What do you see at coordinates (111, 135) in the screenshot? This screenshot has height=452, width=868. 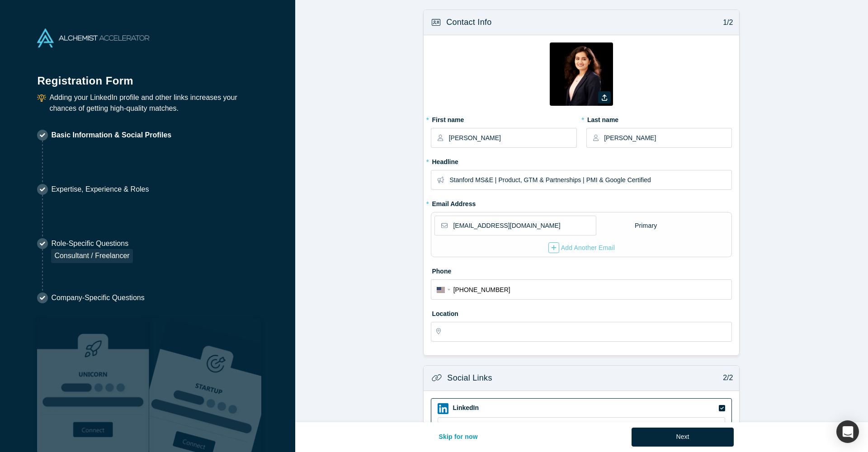 I see `p: Basic Information & Social Profiles` at bounding box center [111, 135].